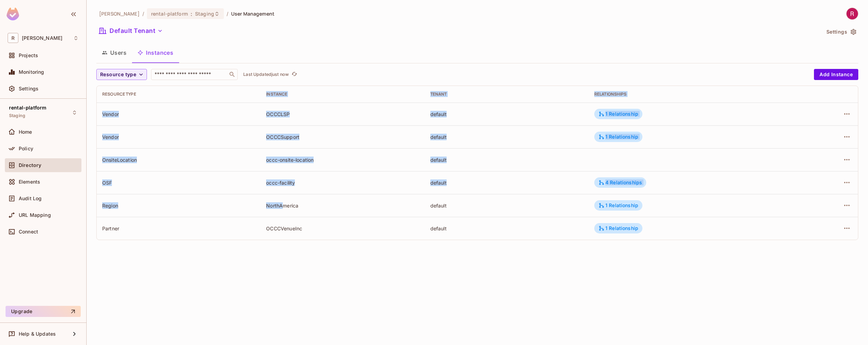  I want to click on div: Resource type, so click(178, 94).